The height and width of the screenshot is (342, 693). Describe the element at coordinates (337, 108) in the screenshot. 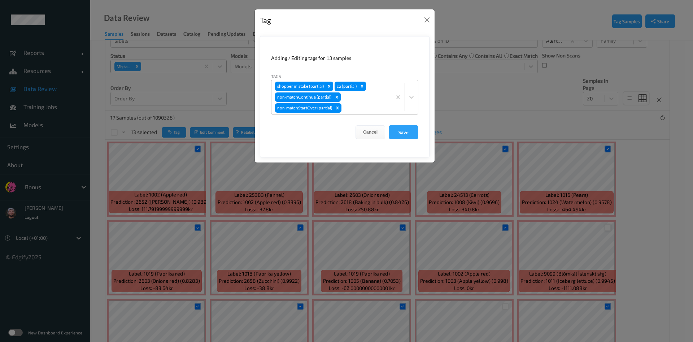

I see `div: Remove non-matchStartOver (partial)` at that location.